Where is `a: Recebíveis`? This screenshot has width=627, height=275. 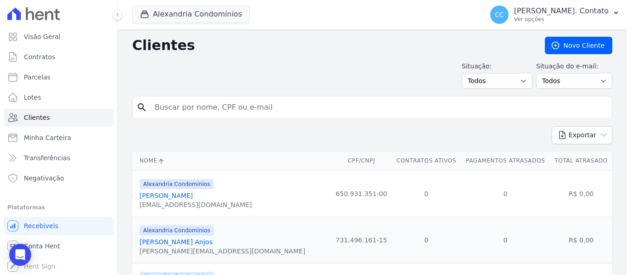 a: Recebíveis is located at coordinates (58, 226).